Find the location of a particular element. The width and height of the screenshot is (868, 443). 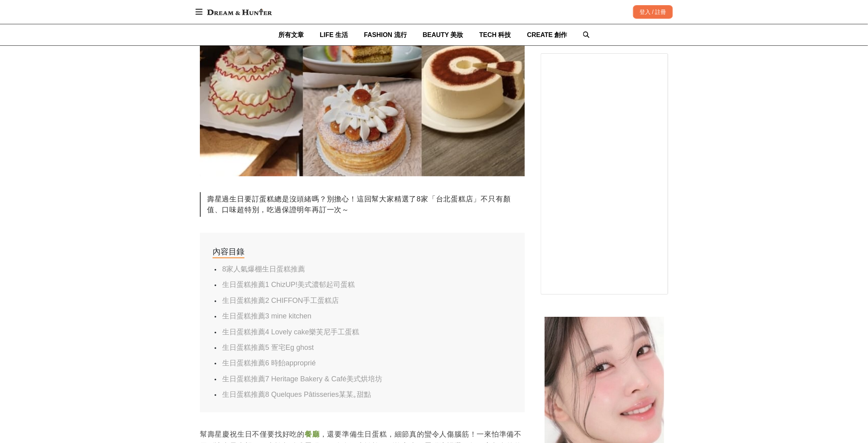

div: 登入 / 註冊 is located at coordinates (653, 12).